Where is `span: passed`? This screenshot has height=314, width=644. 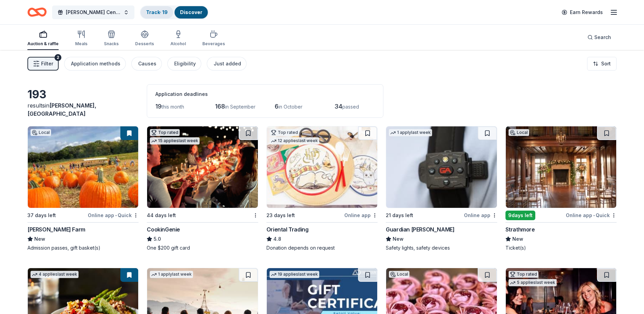
span: passed is located at coordinates (350, 106).